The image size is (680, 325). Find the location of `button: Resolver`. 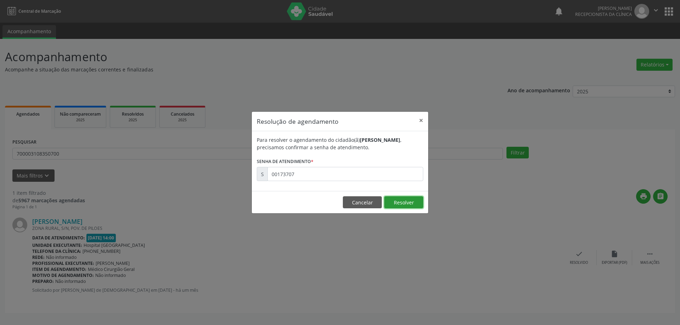

button: Resolver is located at coordinates (404, 203).